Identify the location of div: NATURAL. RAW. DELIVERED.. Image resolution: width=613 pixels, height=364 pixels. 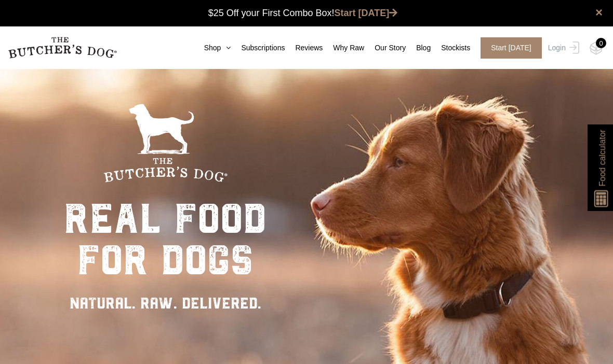
(165, 303).